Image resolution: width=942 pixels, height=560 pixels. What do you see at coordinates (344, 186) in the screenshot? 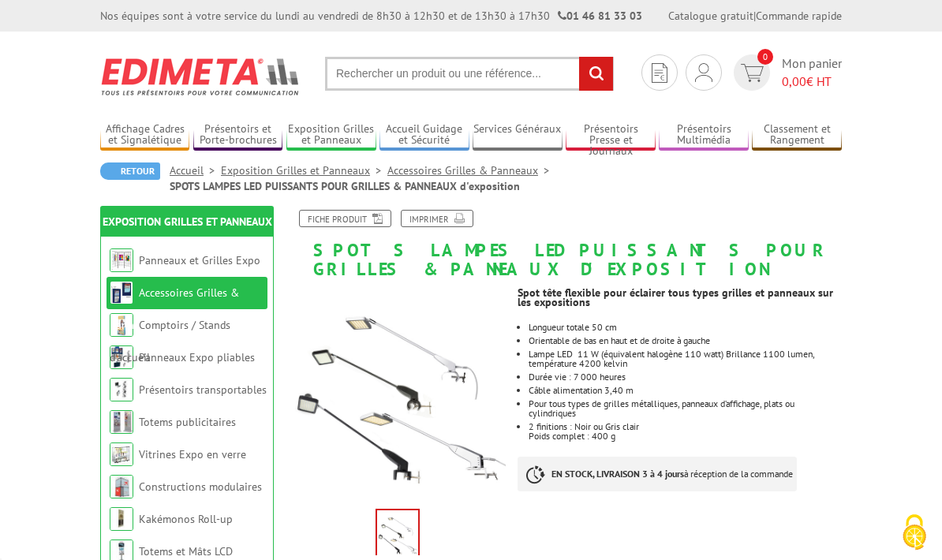
I see `li: SPOTS LAMPES LED PUISSANTS POUR GRILLES & PANNEAUX d'exposition` at bounding box center [344, 186].